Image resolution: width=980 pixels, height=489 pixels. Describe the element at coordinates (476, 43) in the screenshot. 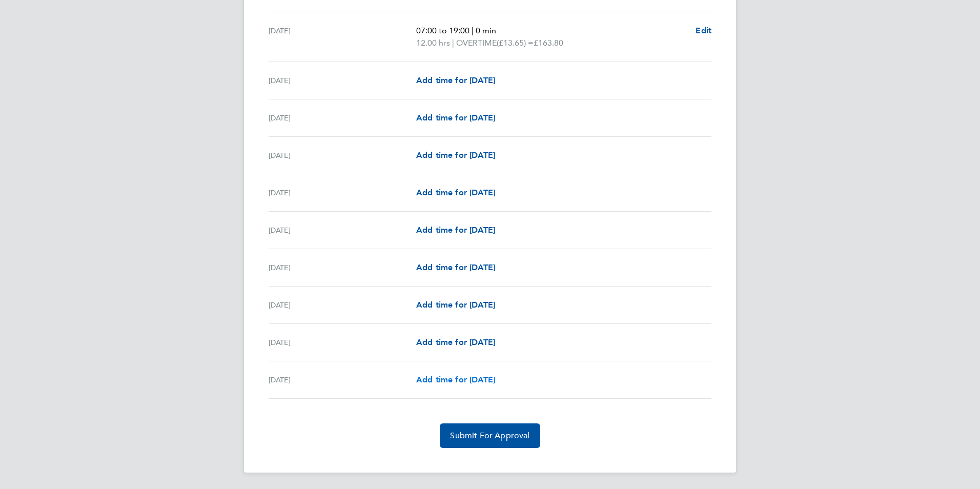

I see `span: OVERTIME` at that location.